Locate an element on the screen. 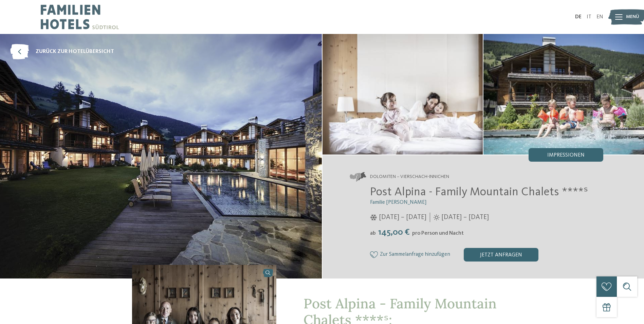 The width and height of the screenshot is (644, 324). a: IT is located at coordinates (589, 17).